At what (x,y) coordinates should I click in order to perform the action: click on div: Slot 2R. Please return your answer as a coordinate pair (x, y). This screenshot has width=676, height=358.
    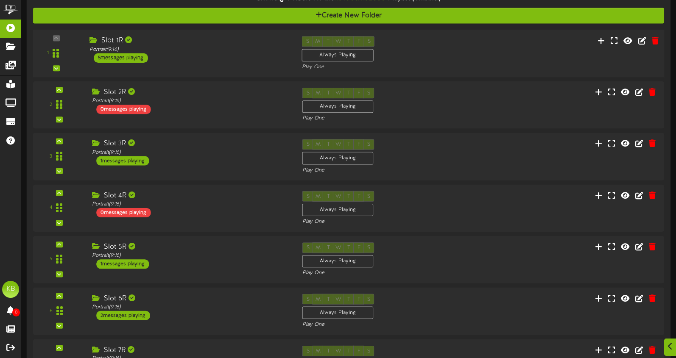
    Looking at the image, I should click on (191, 92).